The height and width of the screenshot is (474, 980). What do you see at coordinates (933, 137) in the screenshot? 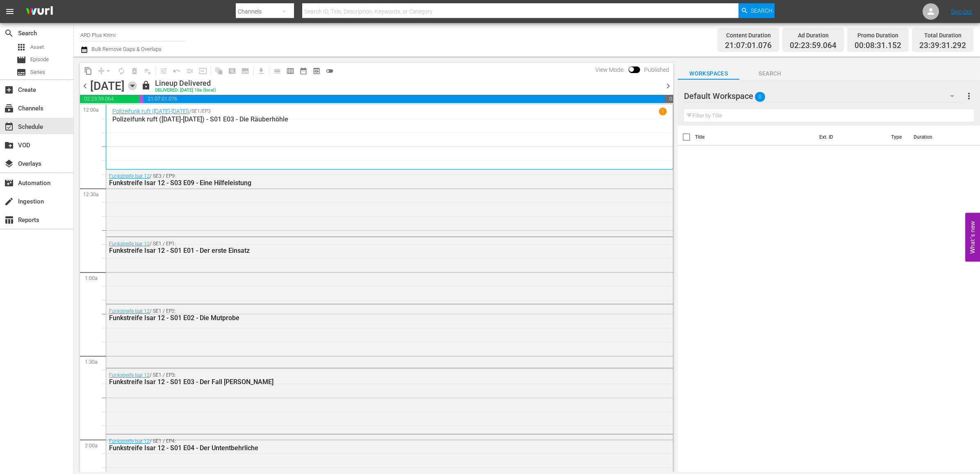
I see `th: Duration` at bounding box center [933, 137].